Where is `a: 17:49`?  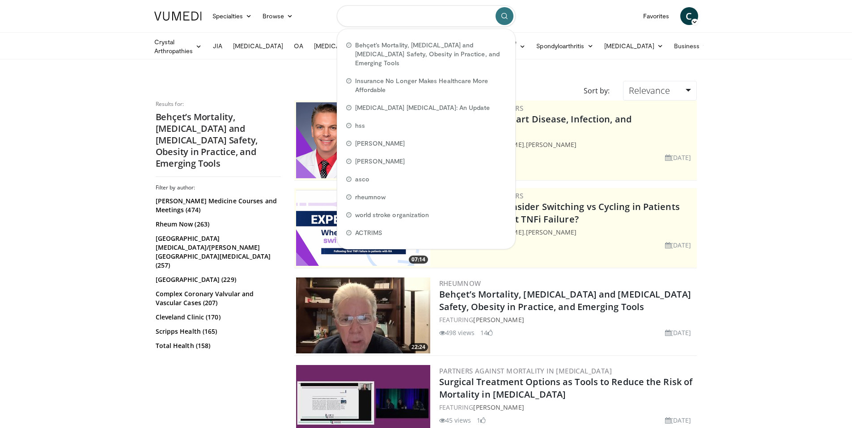 a: 17:49 is located at coordinates (363, 140).